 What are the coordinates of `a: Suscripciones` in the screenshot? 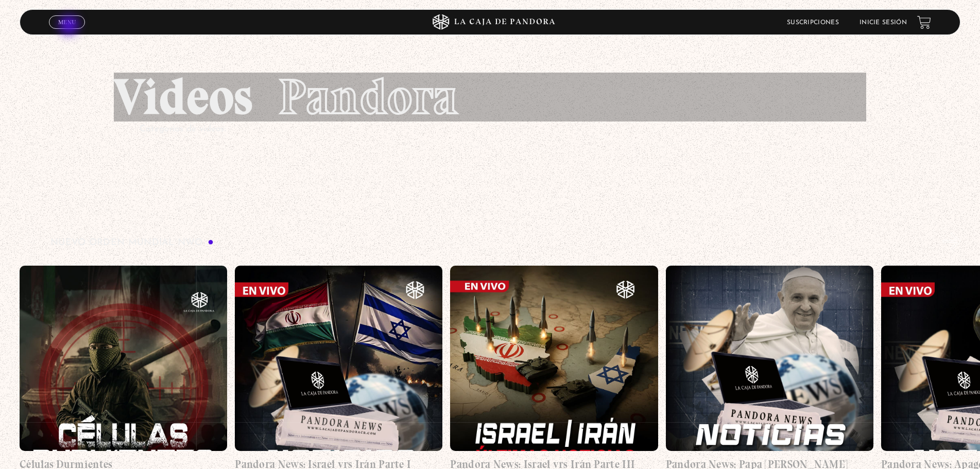 It's located at (812, 23).